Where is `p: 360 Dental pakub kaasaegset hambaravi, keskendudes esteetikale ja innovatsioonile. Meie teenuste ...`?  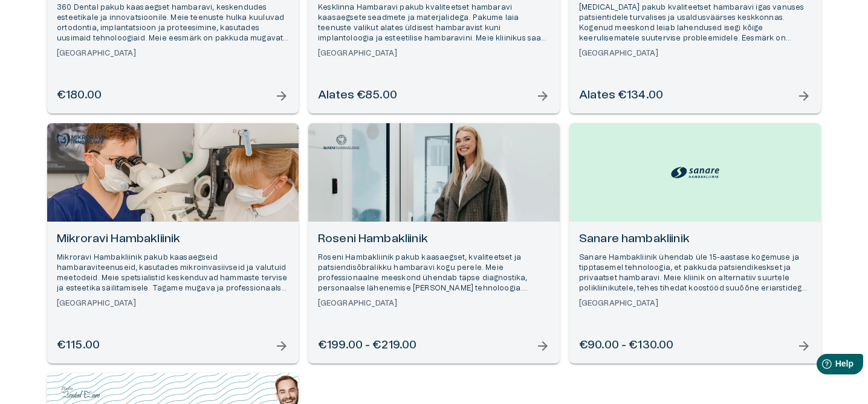
p: 360 Dental pakub kaasaegset hambaravi, keskendudes esteetikale ja innovatsioonile. Meie teenuste ... is located at coordinates (173, 23).